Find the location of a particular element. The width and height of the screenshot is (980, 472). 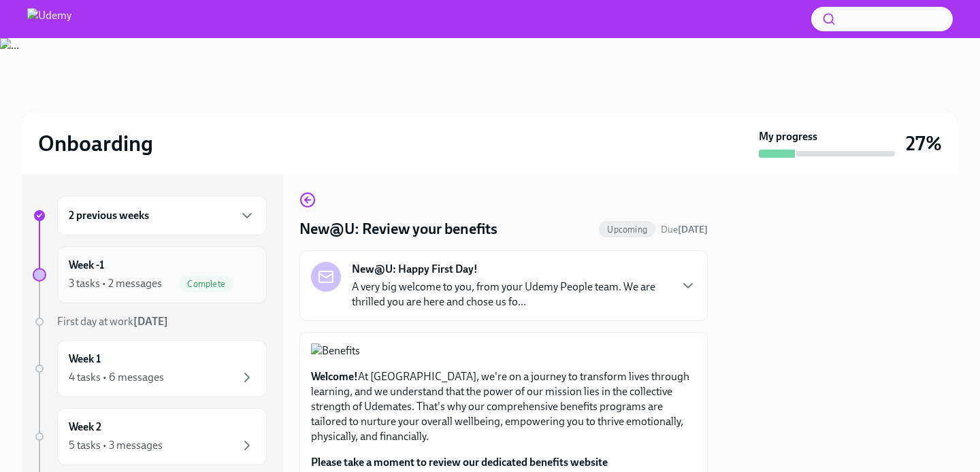

div: 2 previous weeks is located at coordinates (162, 215).